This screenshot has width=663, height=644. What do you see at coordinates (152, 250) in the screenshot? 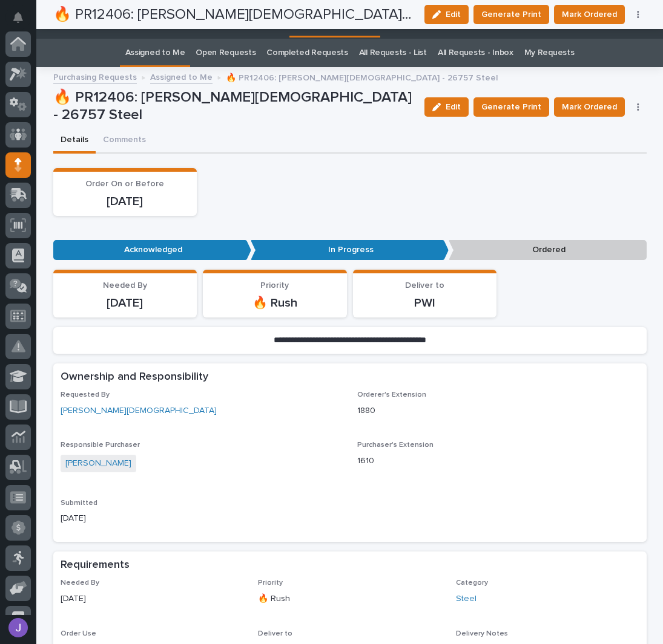
I see `p: Acknowledged` at bounding box center [152, 250].